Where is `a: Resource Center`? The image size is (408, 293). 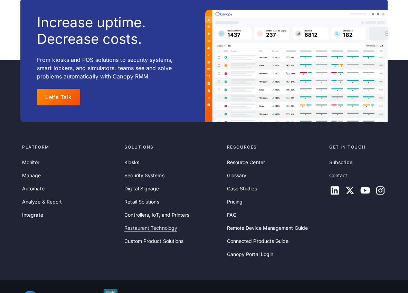 a: Resource Center is located at coordinates (246, 162).